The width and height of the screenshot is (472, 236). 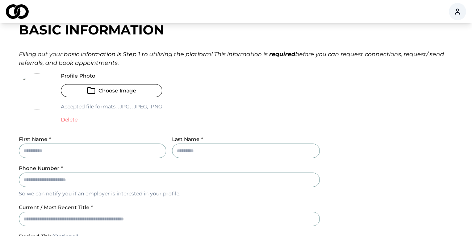 I want to click on p: So we can notify you if an employer is interested in your profile., so click(x=169, y=193).